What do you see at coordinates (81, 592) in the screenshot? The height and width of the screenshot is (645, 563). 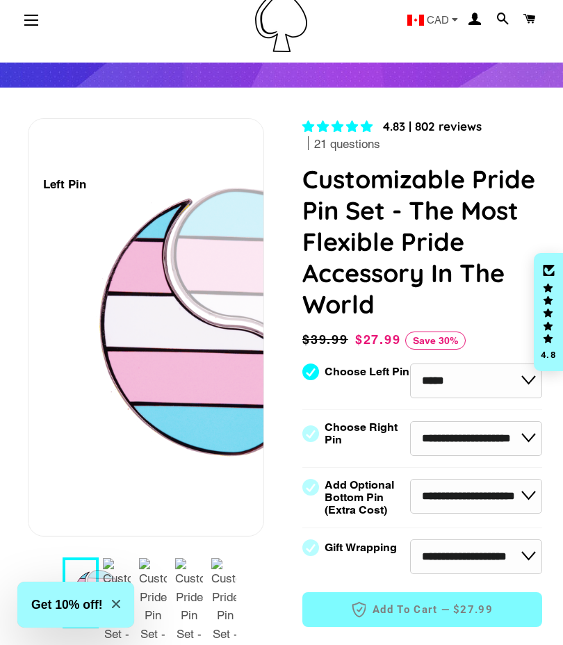 I see `button: 1 / 7` at bounding box center [81, 592].